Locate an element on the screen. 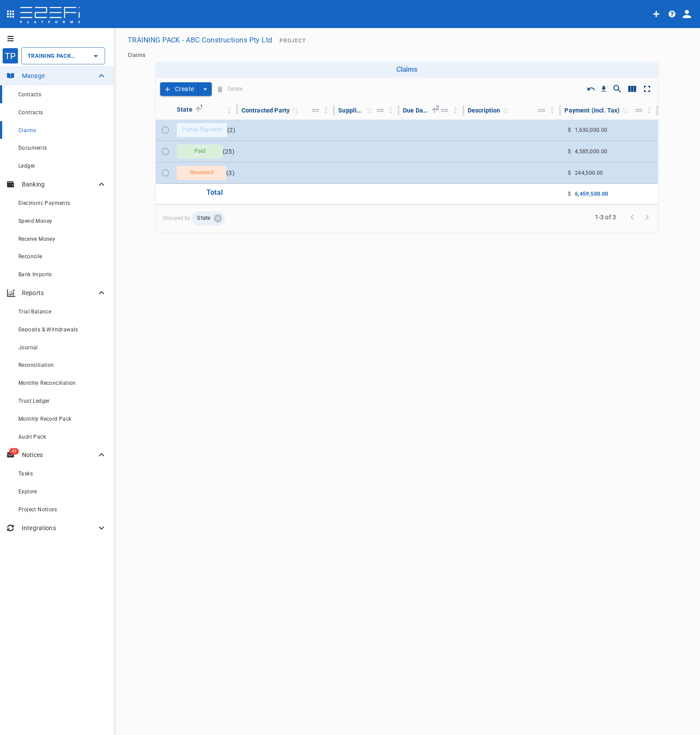  span: Grouped by is located at coordinates (403, 219).